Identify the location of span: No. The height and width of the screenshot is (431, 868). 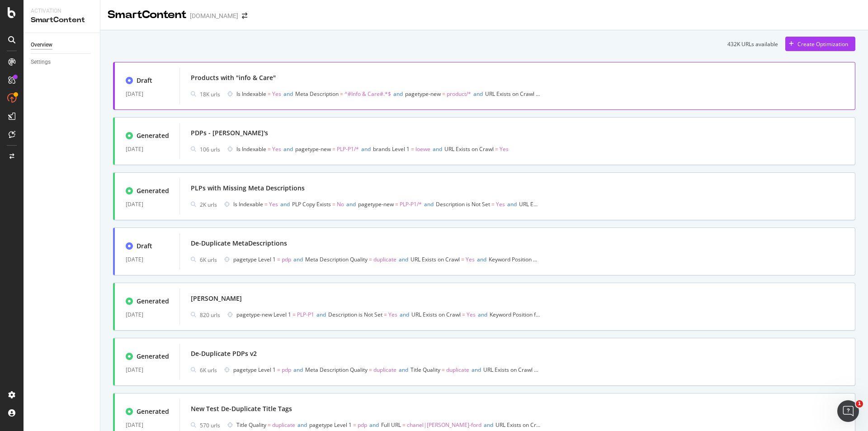
(341, 204).